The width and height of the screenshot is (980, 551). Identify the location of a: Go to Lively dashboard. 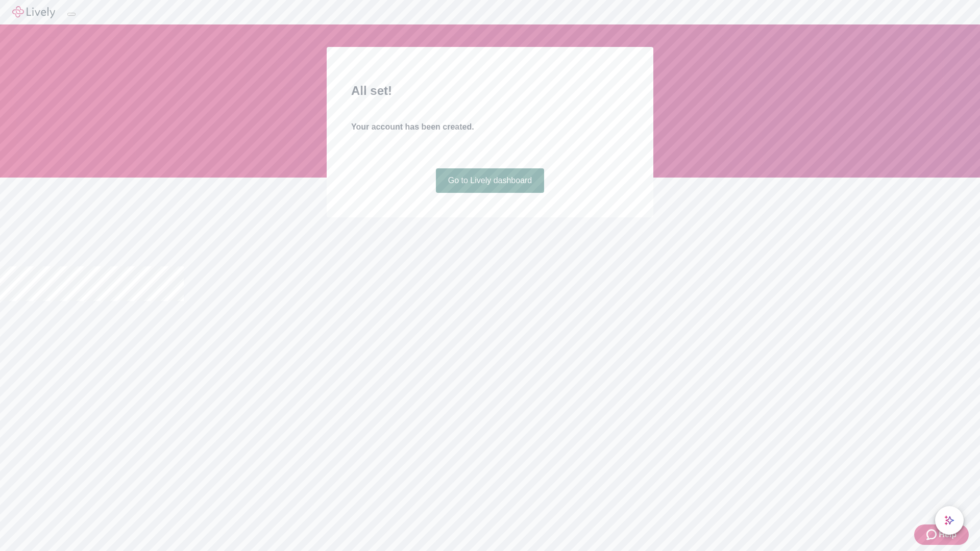
(490, 181).